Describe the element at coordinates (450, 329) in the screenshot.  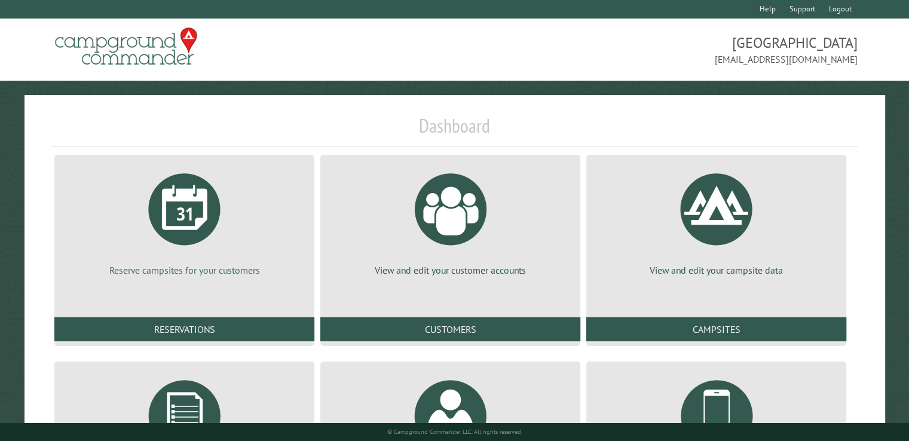
I see `a: Customers` at that location.